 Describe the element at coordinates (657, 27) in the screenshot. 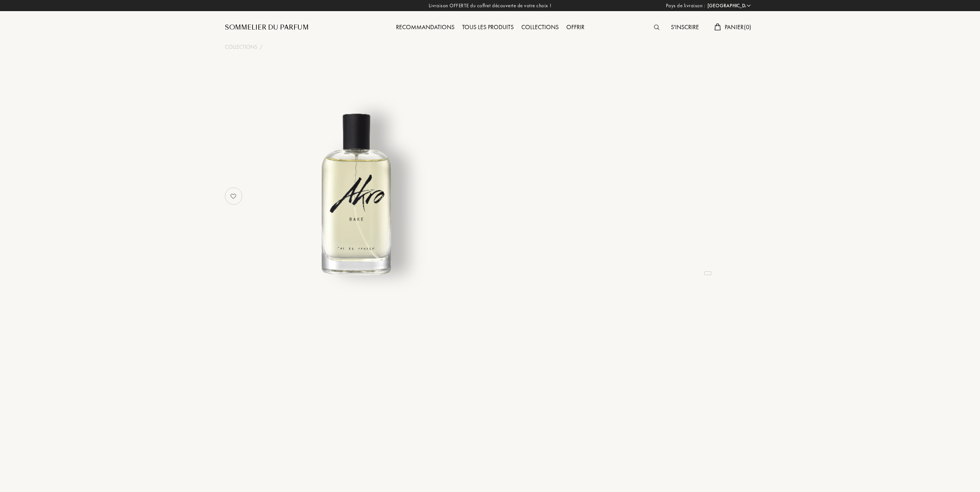

I see `img: search_icn.svg` at that location.